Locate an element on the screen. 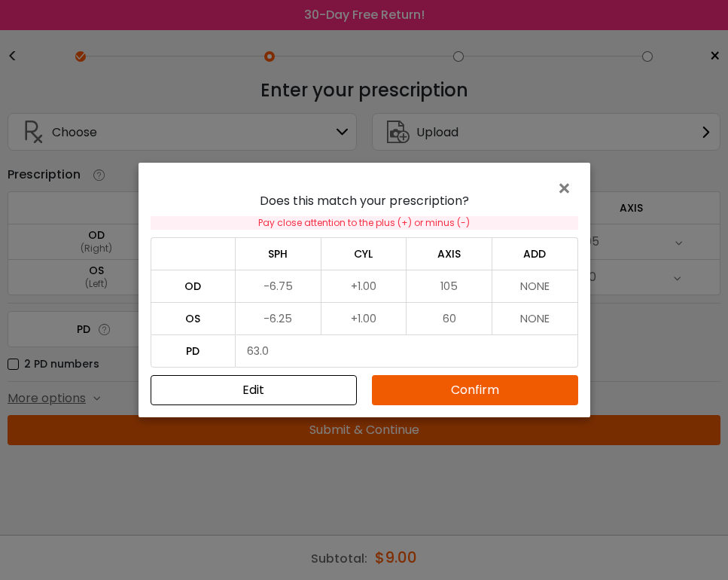  td: SPH is located at coordinates (279, 253).